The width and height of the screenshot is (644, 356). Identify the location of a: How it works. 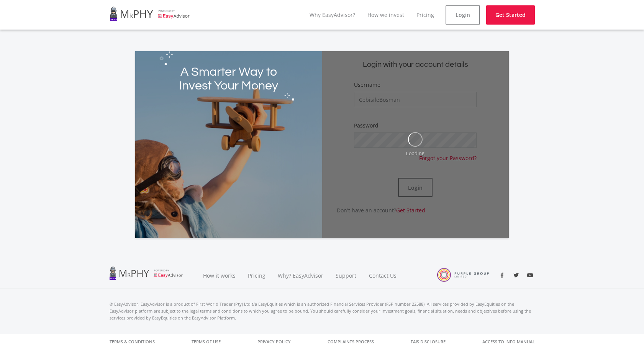
(219, 275).